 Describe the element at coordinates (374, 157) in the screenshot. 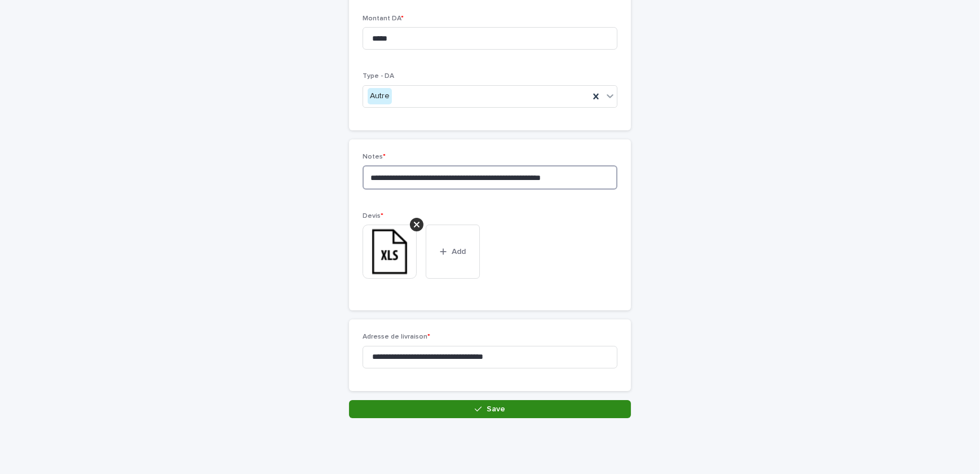

I see `span: Notes` at that location.